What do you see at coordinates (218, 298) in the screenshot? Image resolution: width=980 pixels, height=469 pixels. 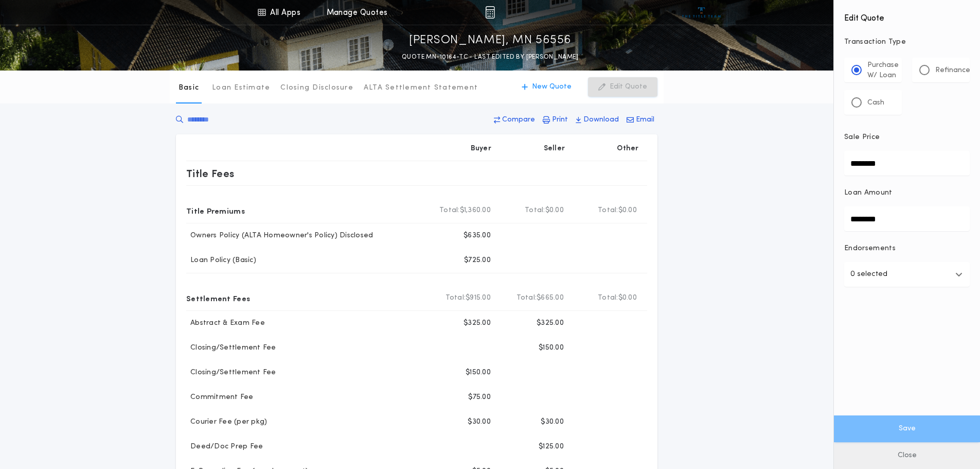 I see `p: Settlement Fees` at bounding box center [218, 298].